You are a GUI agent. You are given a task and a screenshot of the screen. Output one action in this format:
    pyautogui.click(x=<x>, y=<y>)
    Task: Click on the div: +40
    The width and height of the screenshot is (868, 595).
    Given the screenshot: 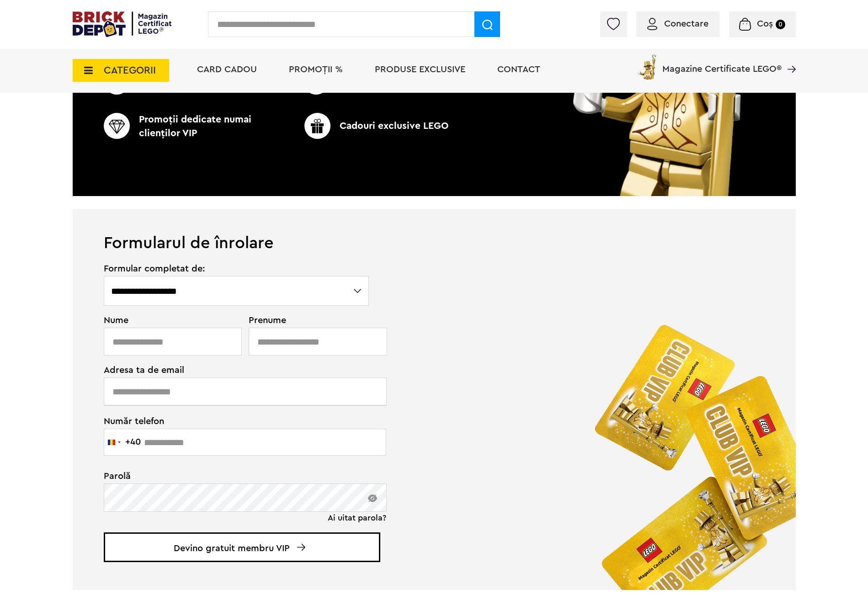 What is the action you would take?
    pyautogui.click(x=133, y=442)
    